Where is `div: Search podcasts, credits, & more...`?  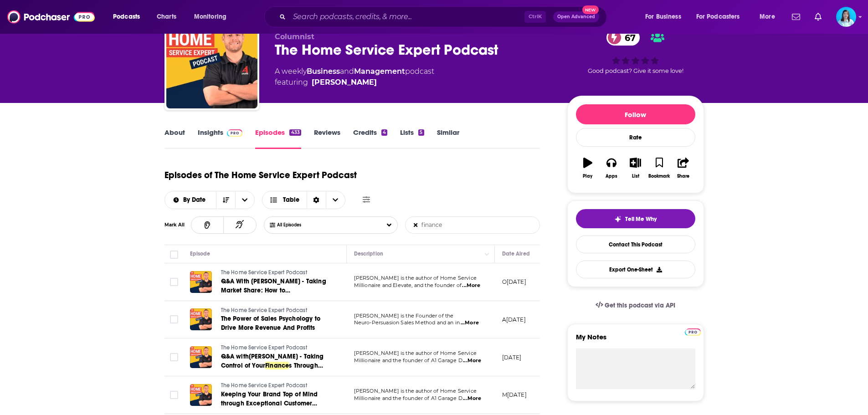
div: Search podcasts, credits, & more... is located at coordinates (444, 17).